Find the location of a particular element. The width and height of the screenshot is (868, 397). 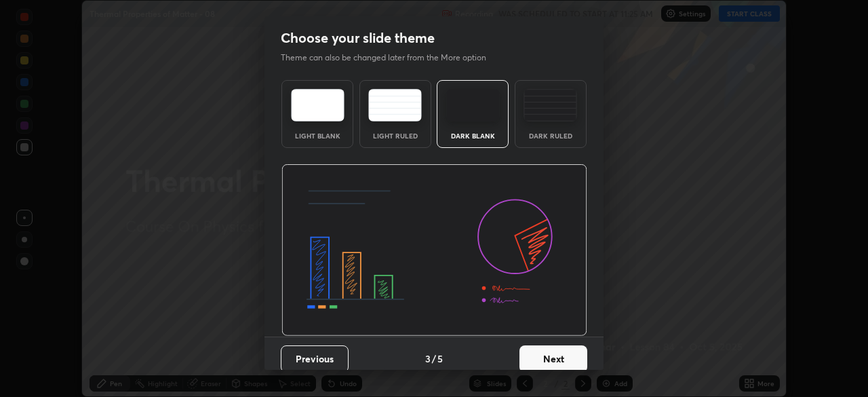

button: Previous is located at coordinates (315, 359).